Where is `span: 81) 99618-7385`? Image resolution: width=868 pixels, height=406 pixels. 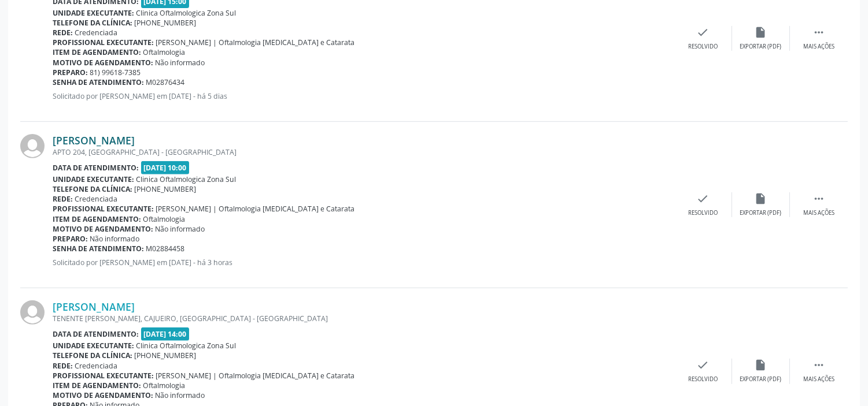
span: 81) 99618-7385 is located at coordinates (116, 73).